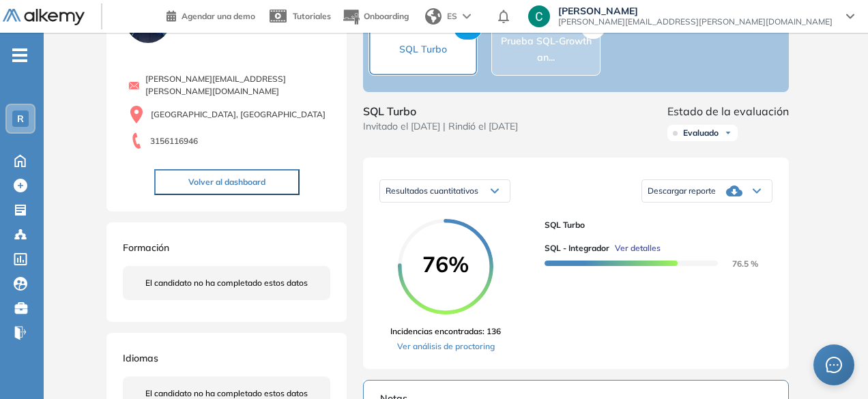  Describe the element at coordinates (576, 249) in the screenshot. I see `span: SQL - Integrador` at that location.